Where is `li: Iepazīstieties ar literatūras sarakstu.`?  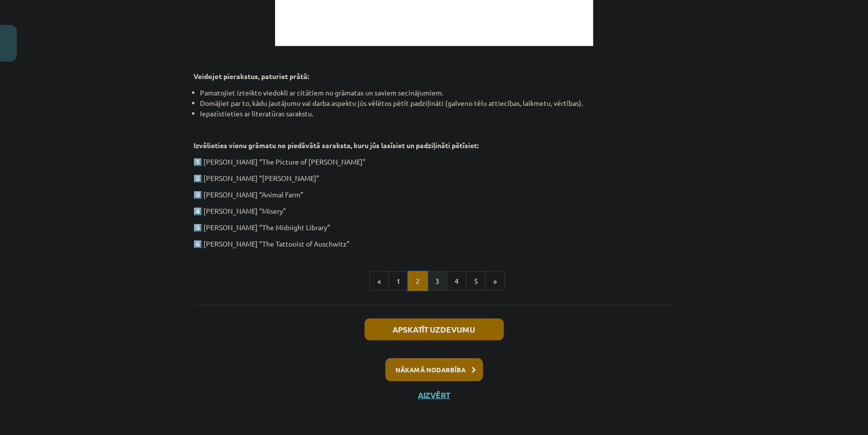 li: Iepazīstieties ar literatūras sarakstu. is located at coordinates (437, 114).